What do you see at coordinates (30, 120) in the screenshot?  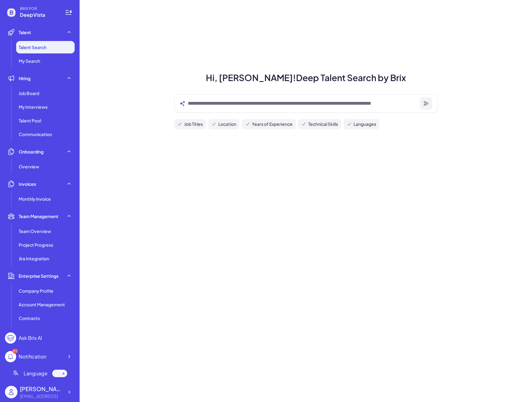 I see `span: Talent Pool` at bounding box center [30, 120].